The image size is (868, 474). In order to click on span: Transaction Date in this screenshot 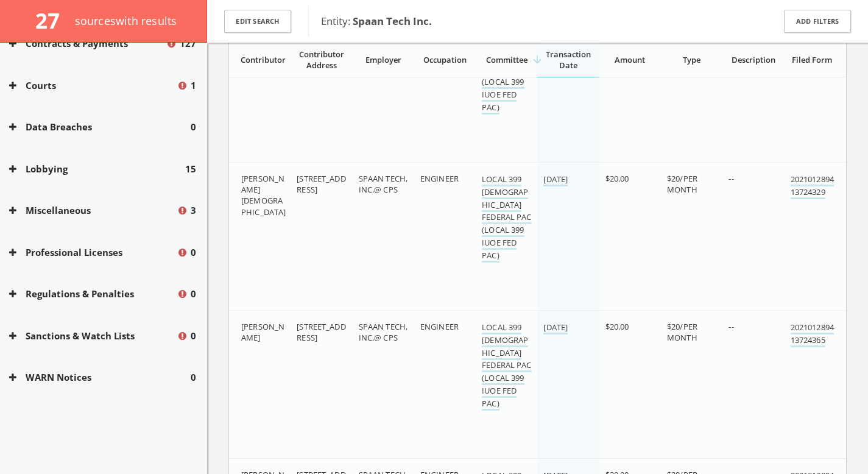, I will do `click(568, 60)`.